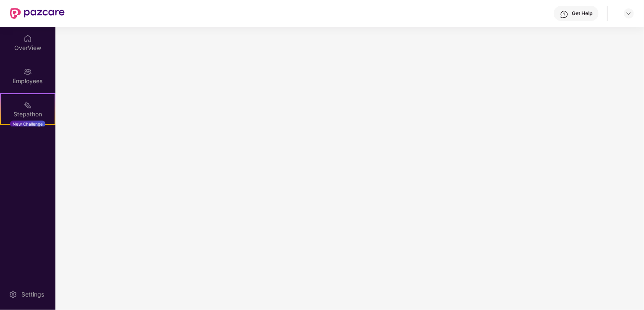  I want to click on div: Get Help, so click(582, 13).